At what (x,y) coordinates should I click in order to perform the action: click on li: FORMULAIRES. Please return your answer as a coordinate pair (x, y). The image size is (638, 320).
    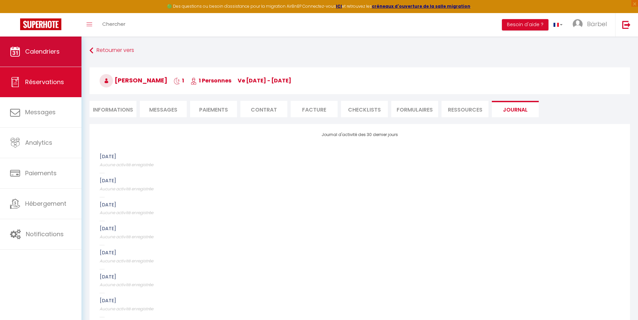
    Looking at the image, I should click on (415, 109).